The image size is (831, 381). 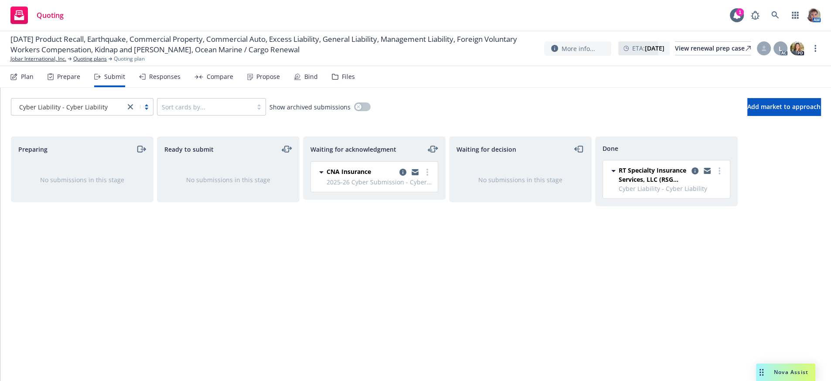 What do you see at coordinates (220, 77) in the screenshot?
I see `div: Compare` at bounding box center [220, 77].